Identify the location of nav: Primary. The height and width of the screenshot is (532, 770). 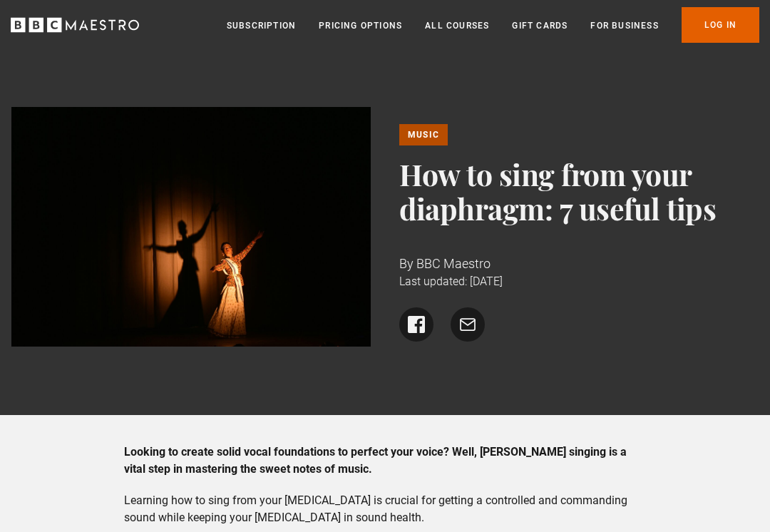
(493, 25).